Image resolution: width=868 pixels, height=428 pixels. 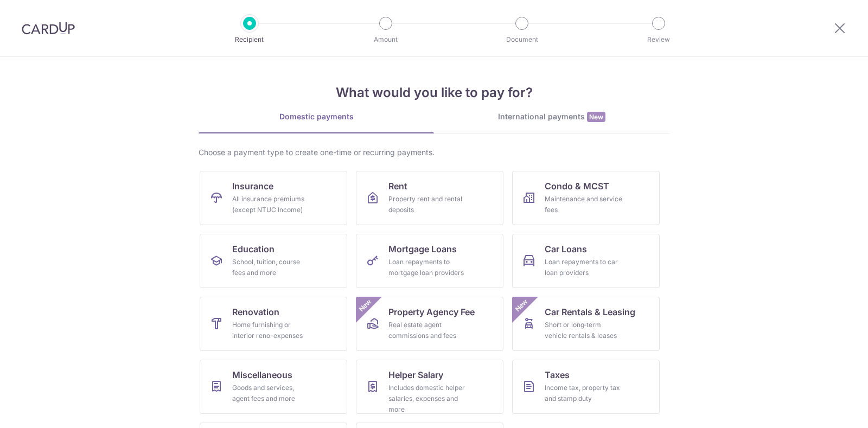 I want to click on span: Miscellaneous, so click(x=262, y=375).